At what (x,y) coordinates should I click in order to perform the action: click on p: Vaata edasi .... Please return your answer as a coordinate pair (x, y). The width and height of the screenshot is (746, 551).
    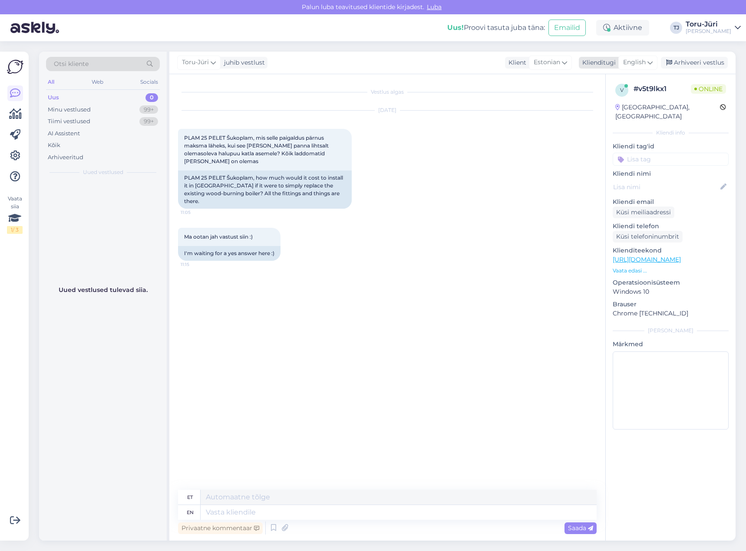
    Looking at the image, I should click on (670, 271).